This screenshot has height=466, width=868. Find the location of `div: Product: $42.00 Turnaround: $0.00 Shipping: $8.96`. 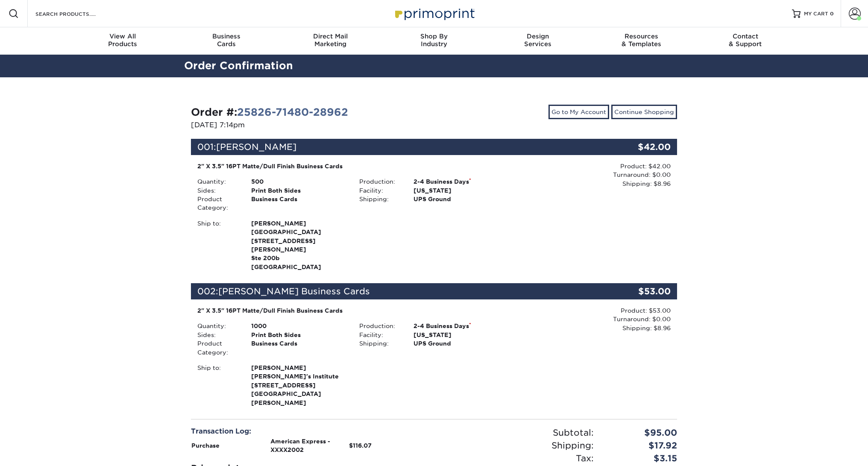

div: Product: $42.00 Turnaround: $0.00 Shipping: $8.96 is located at coordinates (592, 175).